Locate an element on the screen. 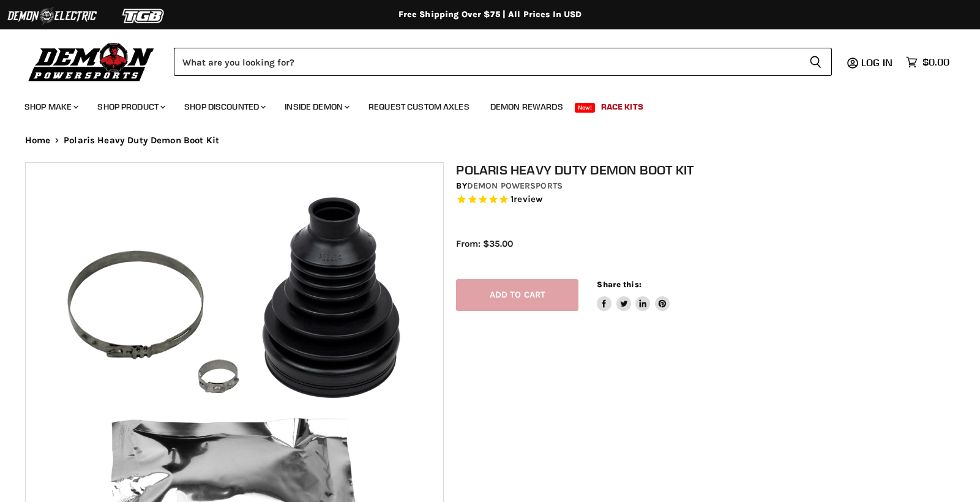 The width and height of the screenshot is (980, 502). span: review is located at coordinates (528, 199).